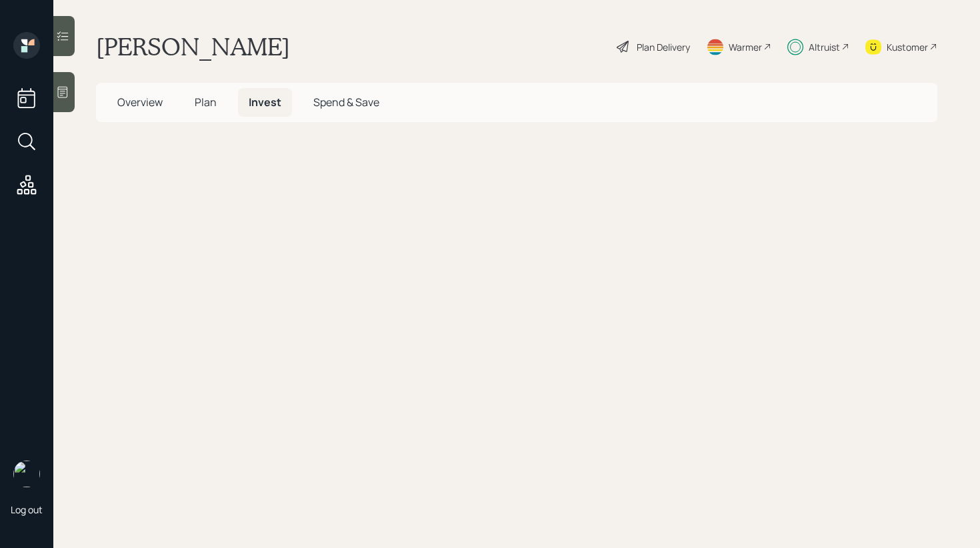 Image resolution: width=980 pixels, height=548 pixels. What do you see at coordinates (908, 47) in the screenshot?
I see `div: Kustomer` at bounding box center [908, 47].